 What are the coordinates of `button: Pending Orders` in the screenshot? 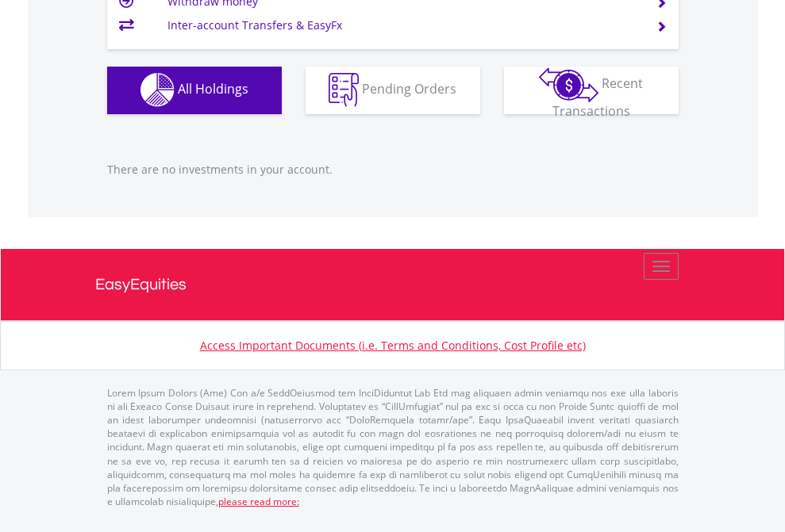 It's located at (392, 90).